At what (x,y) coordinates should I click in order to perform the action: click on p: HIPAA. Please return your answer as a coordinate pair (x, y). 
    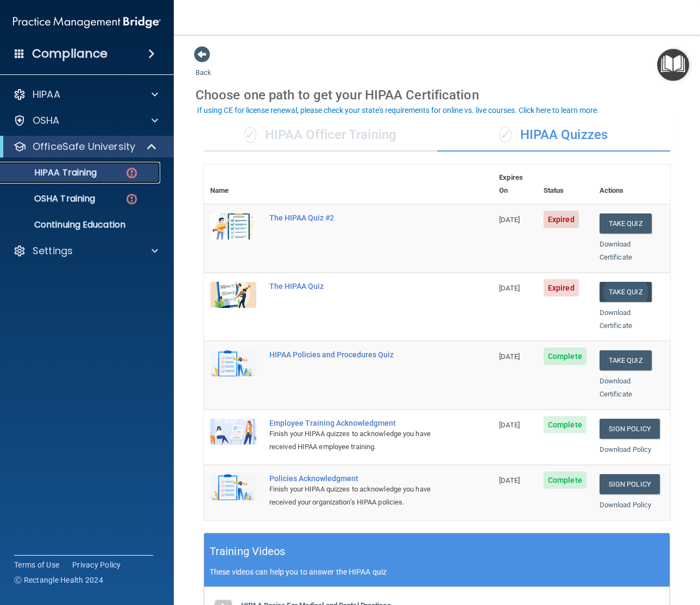
    Looking at the image, I should click on (47, 95).